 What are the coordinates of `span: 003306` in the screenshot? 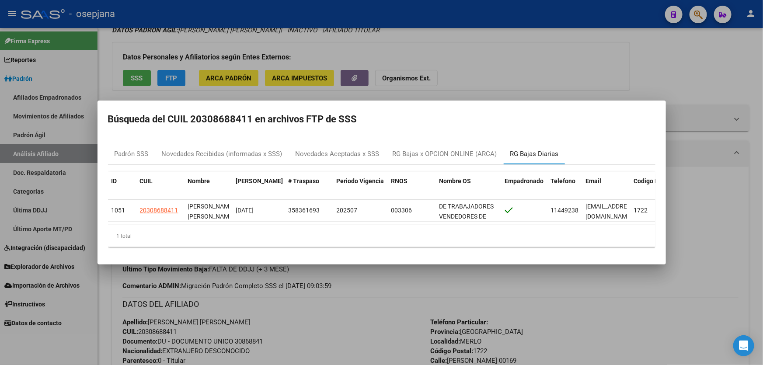 It's located at (402, 210).